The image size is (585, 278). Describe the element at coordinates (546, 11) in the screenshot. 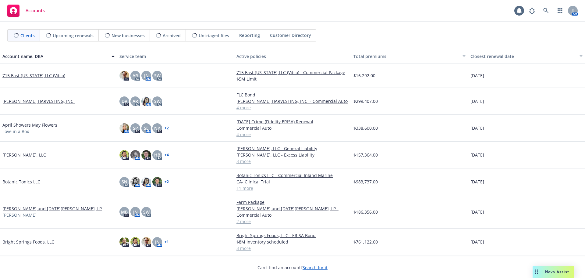

I see `a: Search` at that location.